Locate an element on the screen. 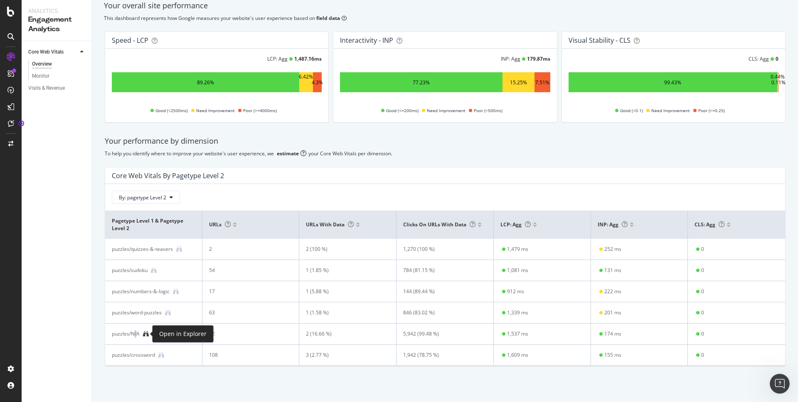 This screenshot has width=798, height=402. span: INP: Agg is located at coordinates (612, 224).